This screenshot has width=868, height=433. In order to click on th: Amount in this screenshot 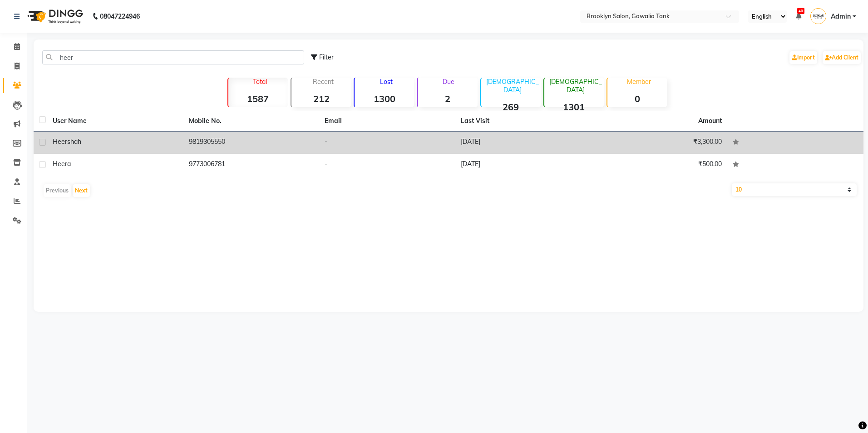, I will do `click(710, 121)`.